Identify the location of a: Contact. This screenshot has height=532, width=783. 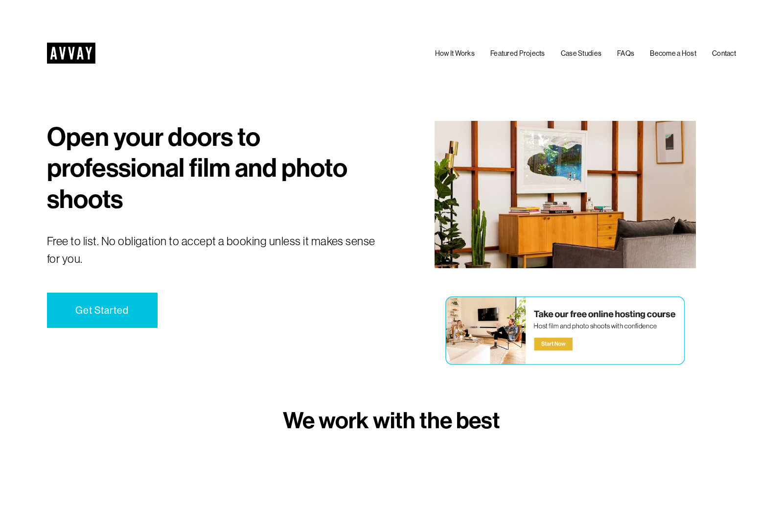
(724, 54).